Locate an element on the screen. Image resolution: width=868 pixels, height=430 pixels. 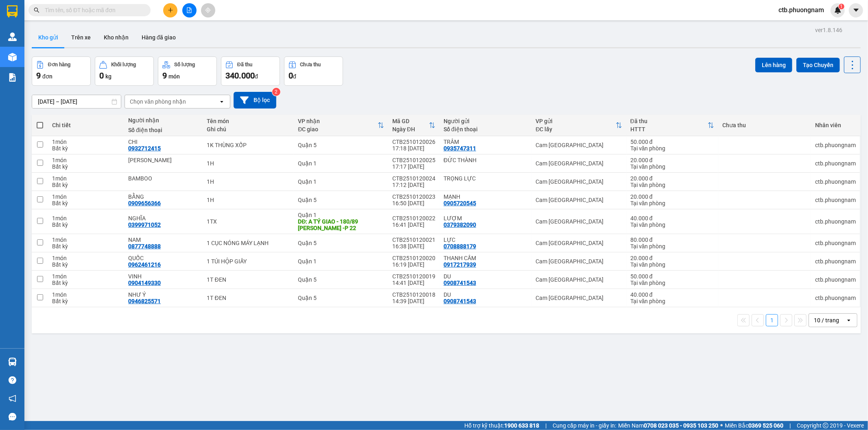
div: Ngày ĐH is located at coordinates (410, 130).